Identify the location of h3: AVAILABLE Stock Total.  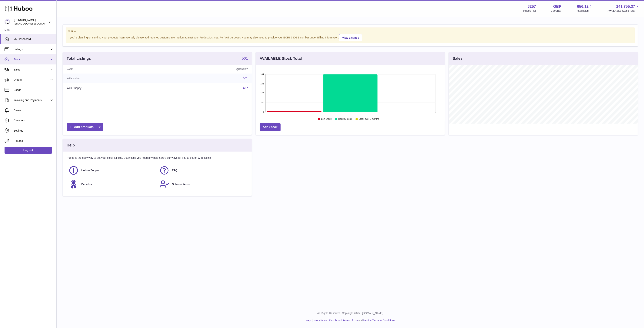
(280, 58).